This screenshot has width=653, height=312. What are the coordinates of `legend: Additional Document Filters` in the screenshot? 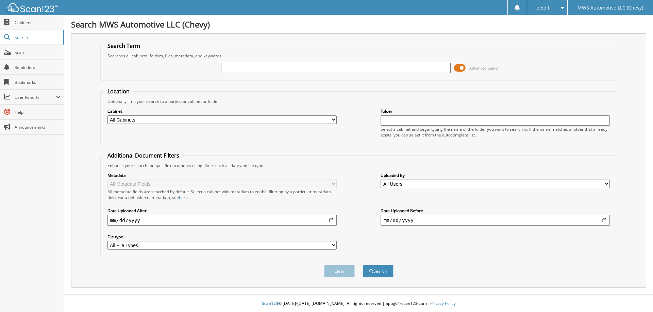 It's located at (143, 156).